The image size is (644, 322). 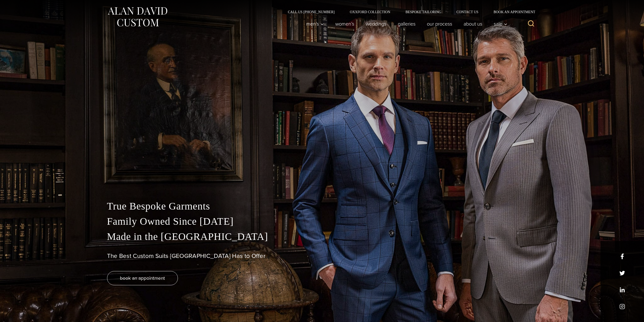 What do you see at coordinates (409, 12) in the screenshot?
I see `nav: Secondary Navigation` at bounding box center [409, 12].